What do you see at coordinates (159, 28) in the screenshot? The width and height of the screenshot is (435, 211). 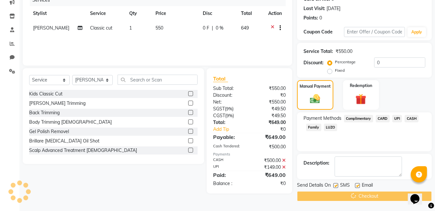 I see `span: 550` at bounding box center [159, 28].